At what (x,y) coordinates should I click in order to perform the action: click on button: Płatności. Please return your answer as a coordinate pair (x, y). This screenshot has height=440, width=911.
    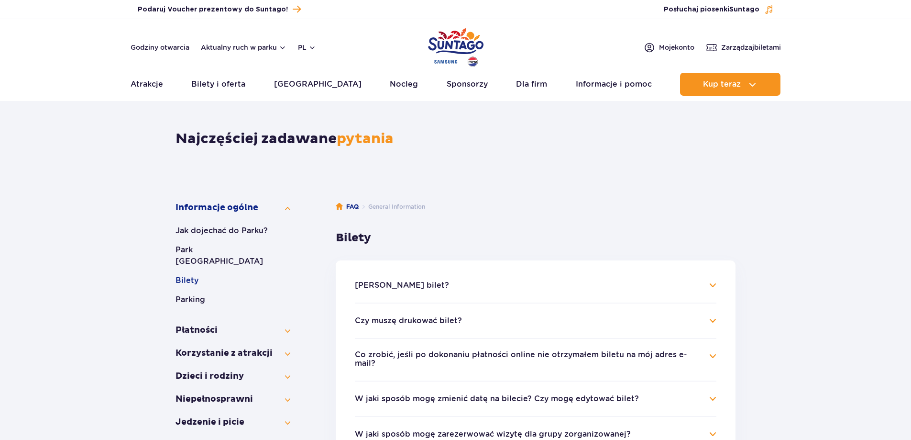
    Looking at the image, I should click on (233, 330).